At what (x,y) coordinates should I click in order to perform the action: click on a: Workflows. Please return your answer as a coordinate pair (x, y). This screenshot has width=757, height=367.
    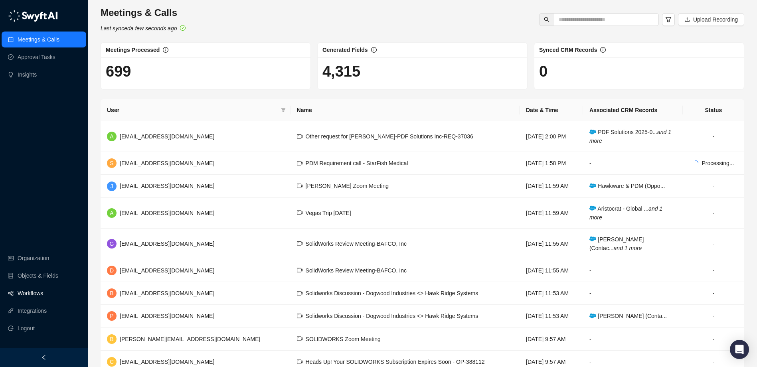
    Looking at the image, I should click on (30, 293).